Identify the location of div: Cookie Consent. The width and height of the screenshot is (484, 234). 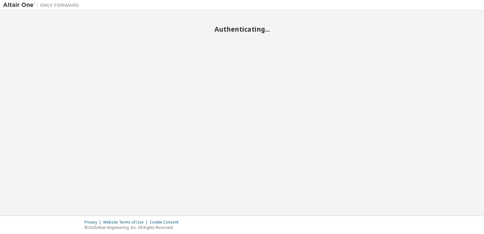
(166, 222).